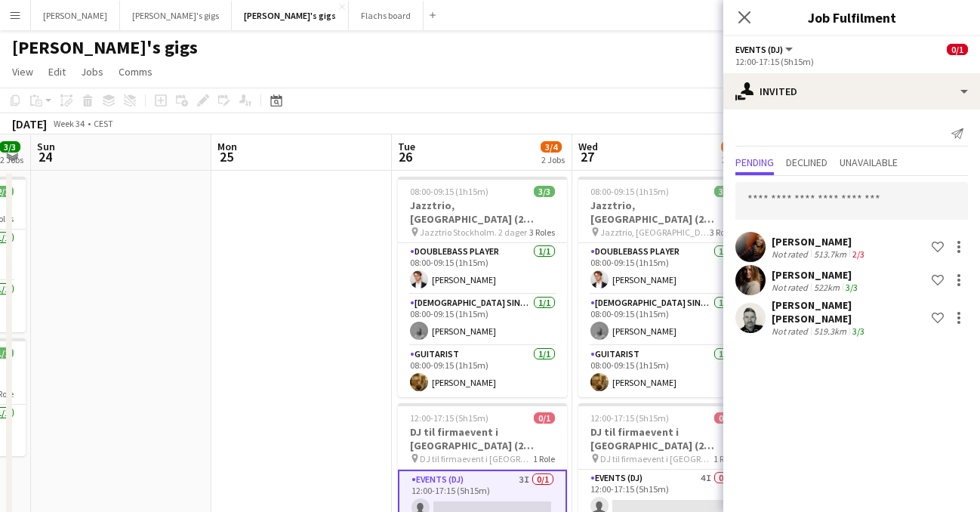 Image resolution: width=980 pixels, height=512 pixels. I want to click on a: Edit, so click(57, 72).